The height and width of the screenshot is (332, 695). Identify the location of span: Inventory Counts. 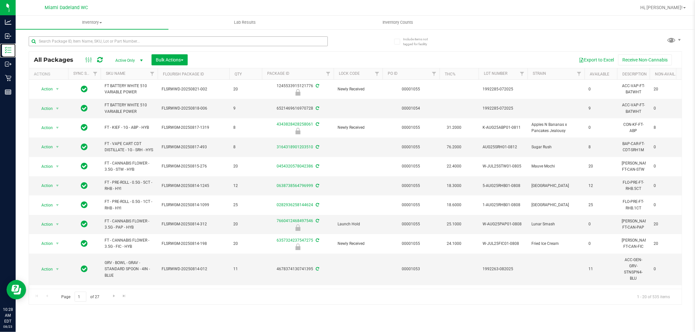
(398, 22).